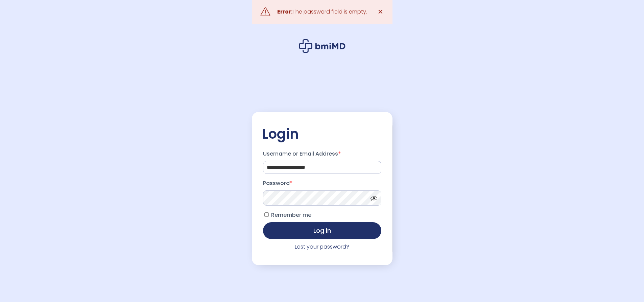 This screenshot has height=302, width=644. What do you see at coordinates (322, 154) in the screenshot?
I see `label: Username or Email Address` at bounding box center [322, 154].